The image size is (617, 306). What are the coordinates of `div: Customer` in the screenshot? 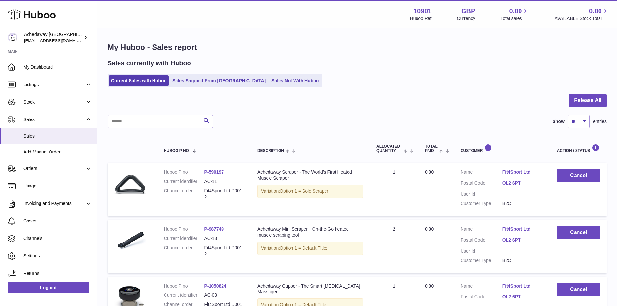 It's located at (502, 148).